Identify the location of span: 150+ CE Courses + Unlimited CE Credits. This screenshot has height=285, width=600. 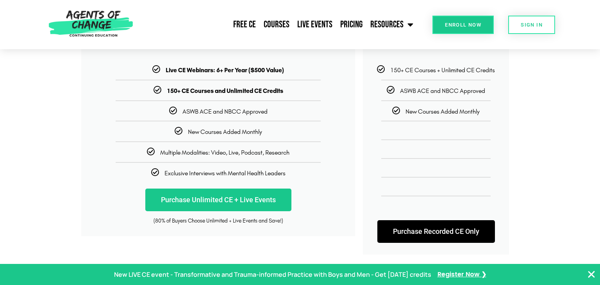
(443, 70).